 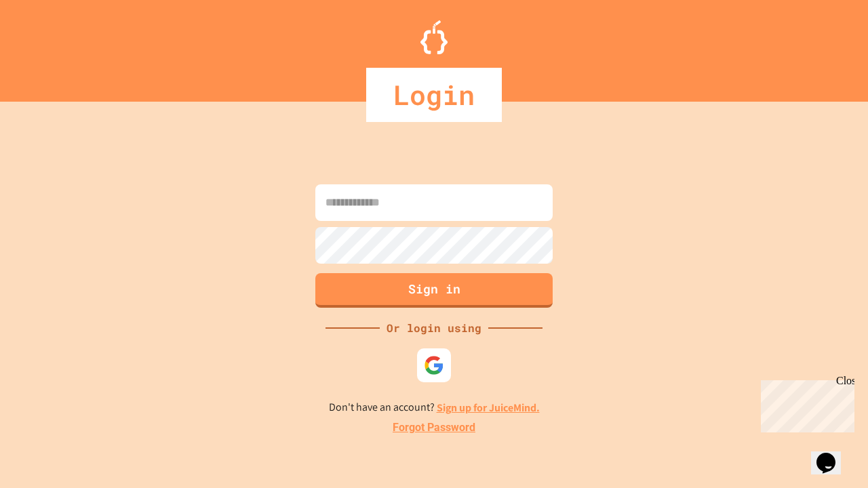 What do you see at coordinates (434, 428) in the screenshot?
I see `a: Forgot Password` at bounding box center [434, 428].